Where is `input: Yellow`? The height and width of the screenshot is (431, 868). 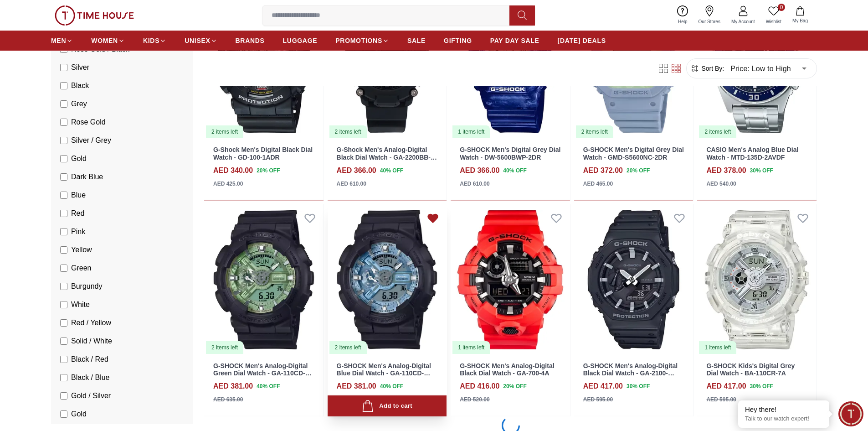
input: Yellow is located at coordinates (64, 250).